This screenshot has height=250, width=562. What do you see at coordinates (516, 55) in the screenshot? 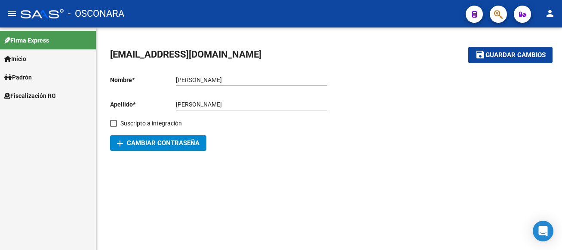
I see `span: Guardar cambios` at bounding box center [516, 55].